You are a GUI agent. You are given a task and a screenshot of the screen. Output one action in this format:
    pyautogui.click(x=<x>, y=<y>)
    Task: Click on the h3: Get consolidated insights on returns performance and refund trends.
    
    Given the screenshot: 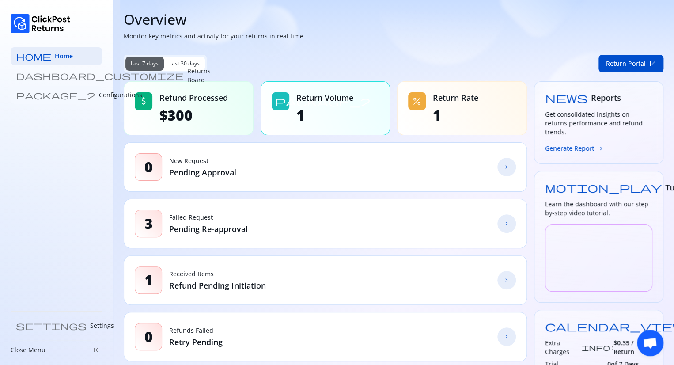 What is the action you would take?
    pyautogui.click(x=599, y=123)
    